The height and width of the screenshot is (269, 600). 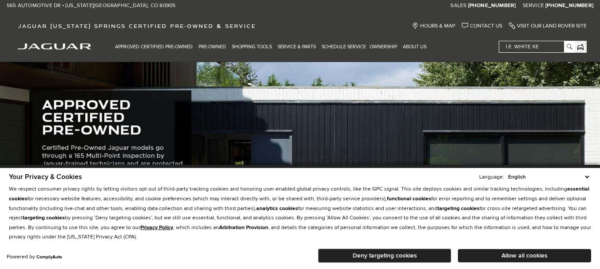 What do you see at coordinates (253, 47) in the screenshot?
I see `a: Shopping Tools` at bounding box center [253, 47].